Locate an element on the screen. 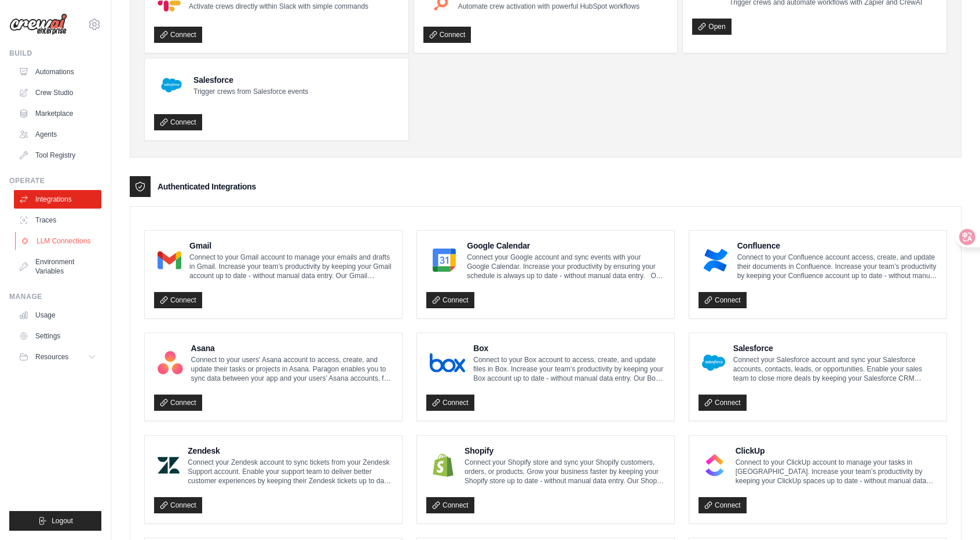 The height and width of the screenshot is (540, 980). h4: Zendesk is located at coordinates (290, 451).